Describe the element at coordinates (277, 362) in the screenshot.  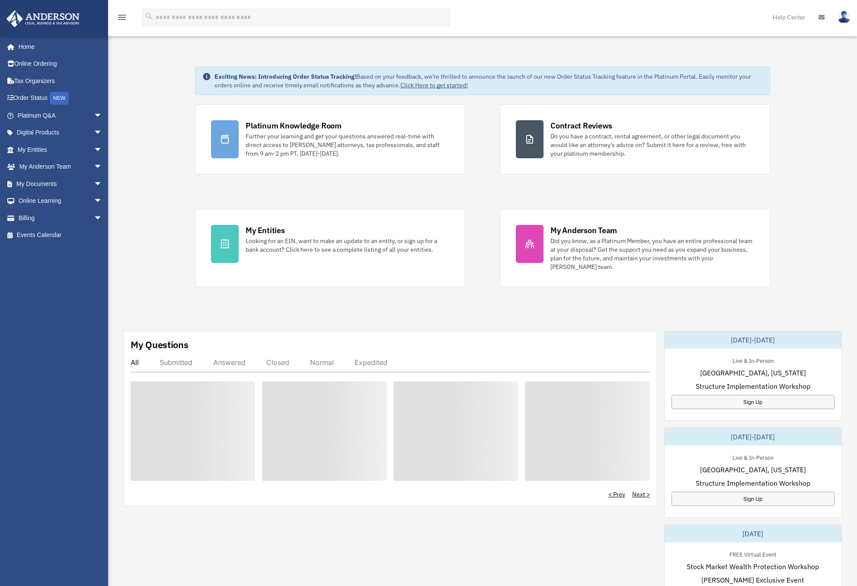
I see `div: Closed` at that location.